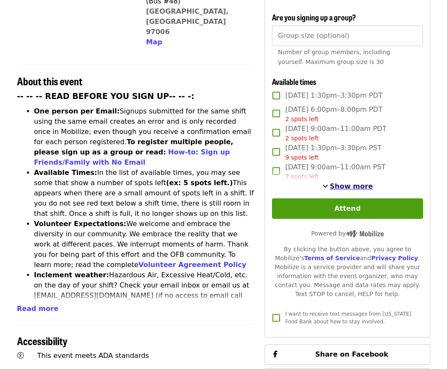  I want to click on span: 7 spots left, so click(302, 177).